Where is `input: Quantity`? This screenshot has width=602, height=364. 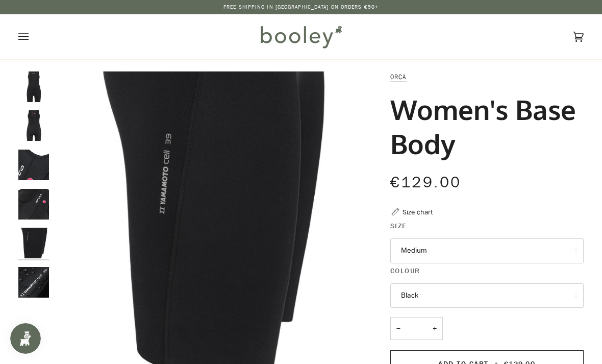
input: Quantity is located at coordinates (416, 328).